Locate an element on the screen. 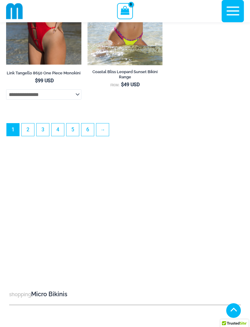 The width and height of the screenshot is (250, 327). a: Page 3 is located at coordinates (43, 129).